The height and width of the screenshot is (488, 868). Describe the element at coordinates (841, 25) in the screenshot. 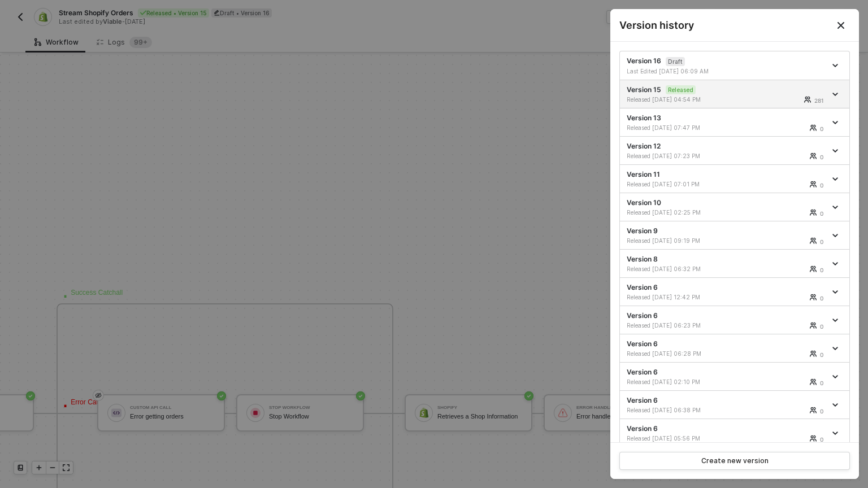

I see `button: Close` at that location.